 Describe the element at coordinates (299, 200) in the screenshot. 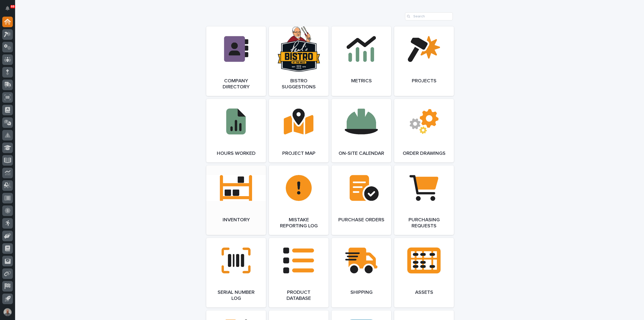

I see `a: Mistake Reporting Log` at that location.